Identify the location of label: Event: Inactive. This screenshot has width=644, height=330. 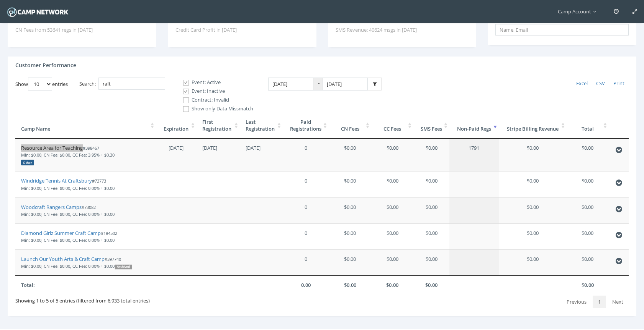
(215, 91).